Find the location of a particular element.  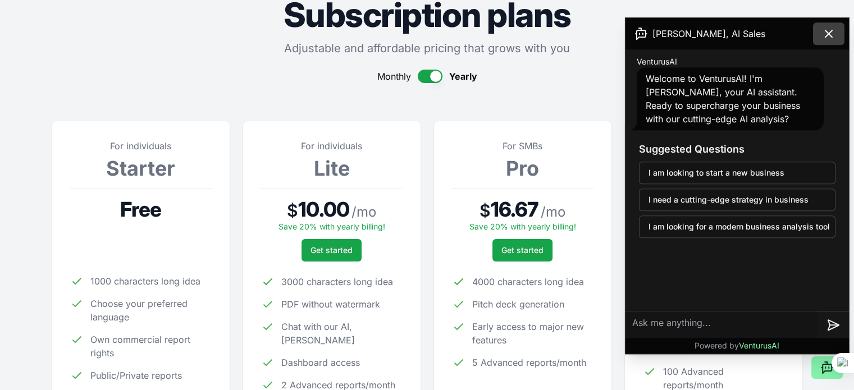

p: Adjustable and affordable pricing that grows with you is located at coordinates (428, 48).